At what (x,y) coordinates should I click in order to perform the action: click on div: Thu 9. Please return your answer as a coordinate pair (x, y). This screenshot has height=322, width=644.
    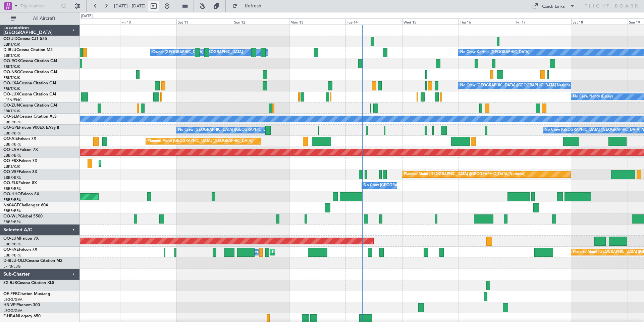
    Looking at the image, I should click on (92, 21).